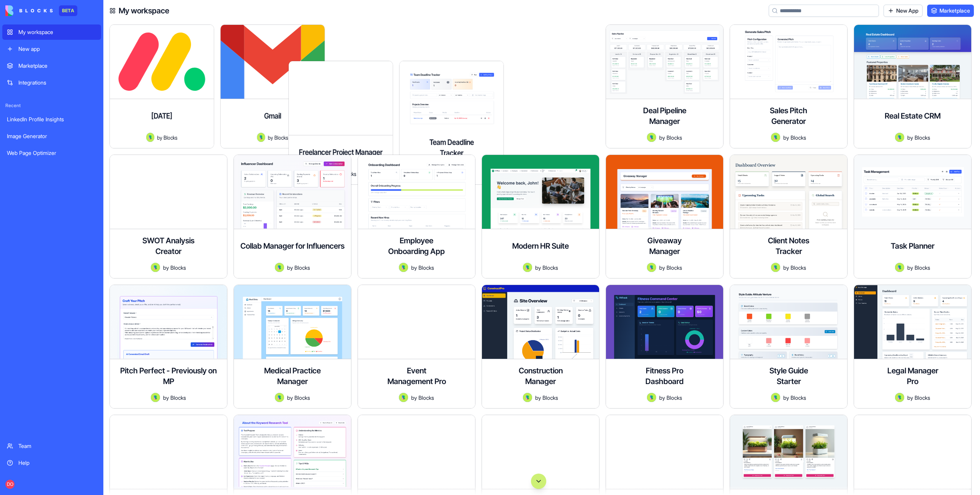  I want to click on h4: Medical Practice Manager, so click(292, 376).